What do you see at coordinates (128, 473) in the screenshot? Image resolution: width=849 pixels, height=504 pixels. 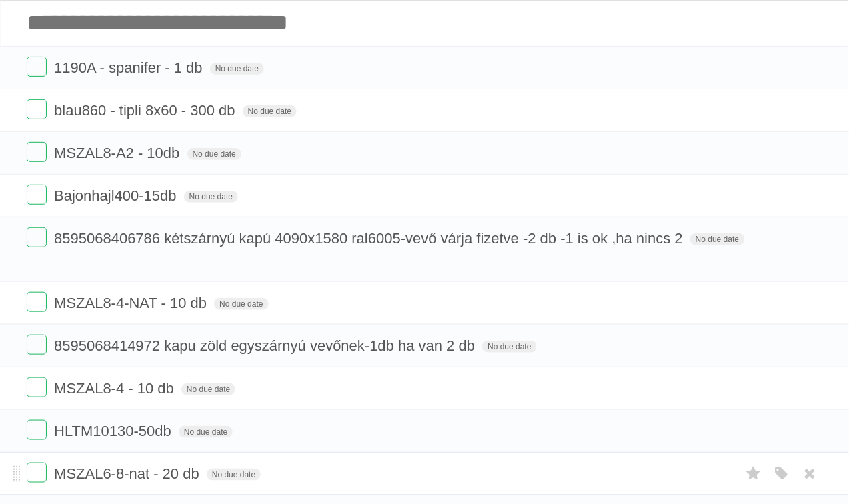 I see `span: MSZAL6-8-nat - 20 db` at bounding box center [128, 473].